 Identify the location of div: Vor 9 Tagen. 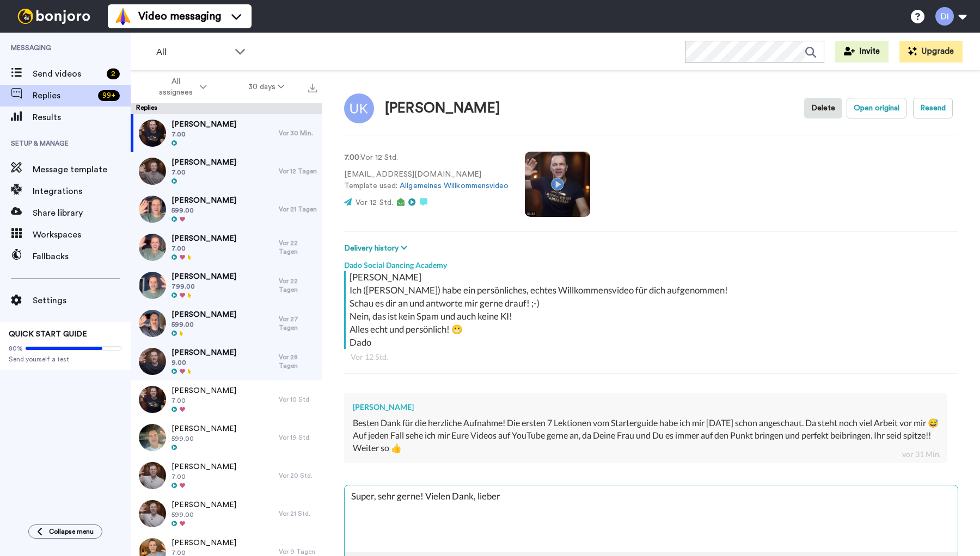
(298, 552).